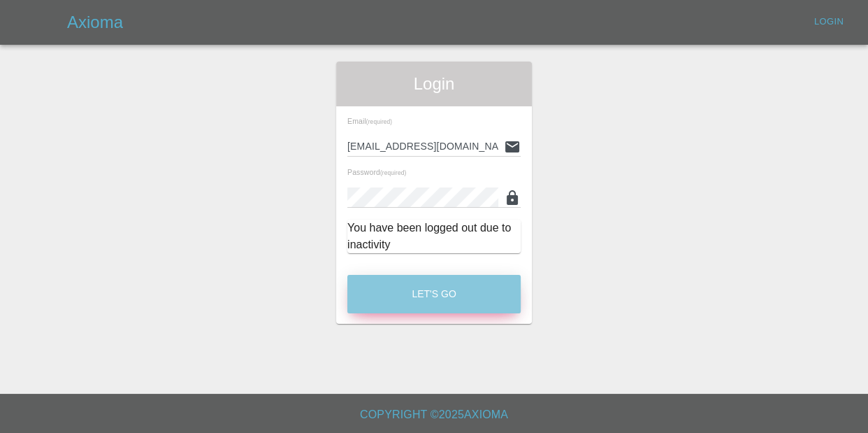 This screenshot has height=433, width=868. I want to click on h5: Axioma, so click(95, 23).